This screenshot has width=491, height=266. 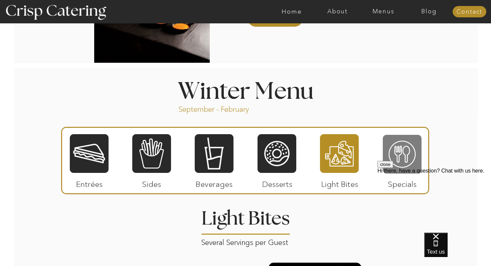 What do you see at coordinates (214, 183) in the screenshot?
I see `p: Beverages` at bounding box center [214, 183].